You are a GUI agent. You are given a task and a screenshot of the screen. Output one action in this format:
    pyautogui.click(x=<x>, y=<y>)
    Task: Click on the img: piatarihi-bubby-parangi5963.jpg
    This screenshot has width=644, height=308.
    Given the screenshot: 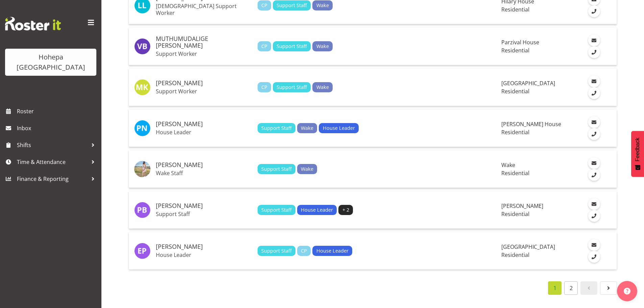 What is the action you would take?
    pyautogui.click(x=142, y=210)
    